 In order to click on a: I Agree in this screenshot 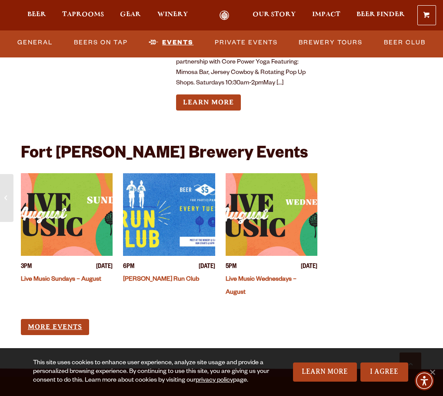, I will do `click(384, 372)`.